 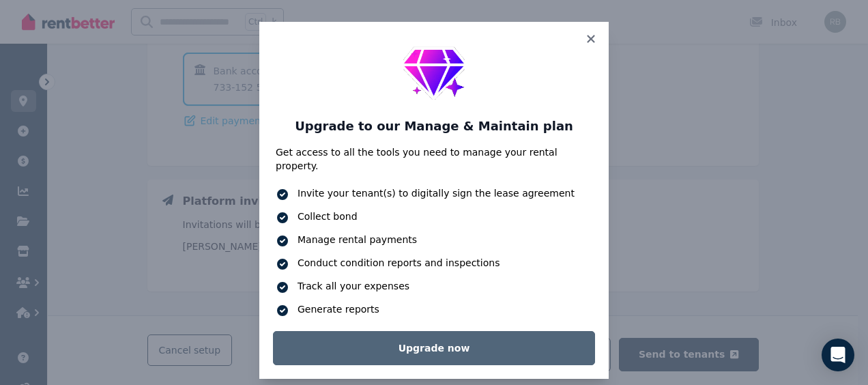 What do you see at coordinates (445, 216) in the screenshot?
I see `span: Collect bond` at bounding box center [445, 216].